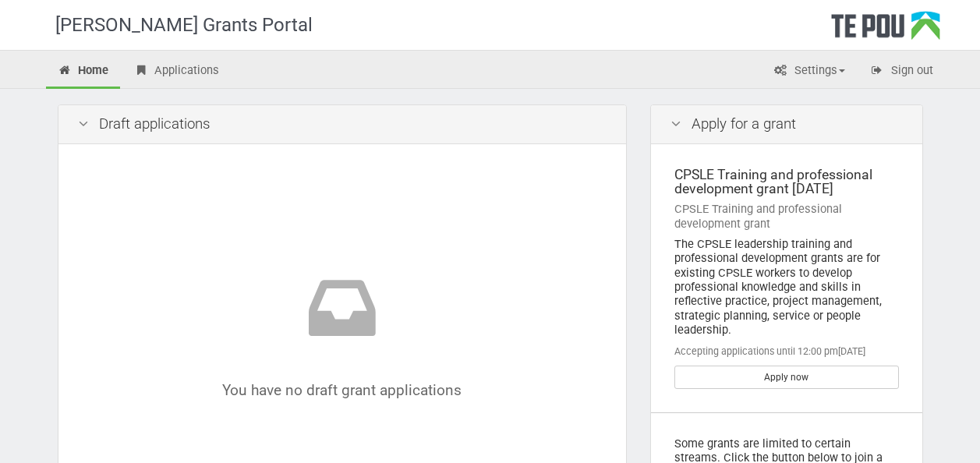 This screenshot has height=463, width=980. Describe the element at coordinates (342, 124) in the screenshot. I see `div: Draft applications` at that location.